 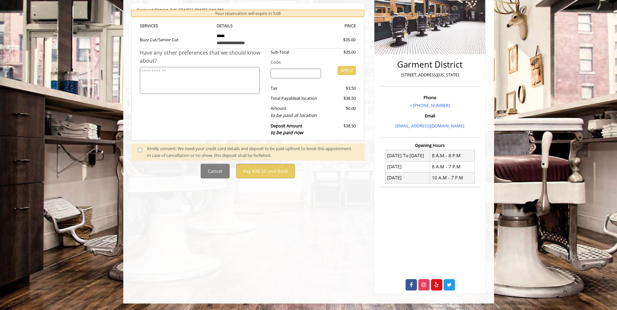 What do you see at coordinates (452, 156) in the screenshot?
I see `td: 8 A.M - 8 P.M` at bounding box center [452, 156].